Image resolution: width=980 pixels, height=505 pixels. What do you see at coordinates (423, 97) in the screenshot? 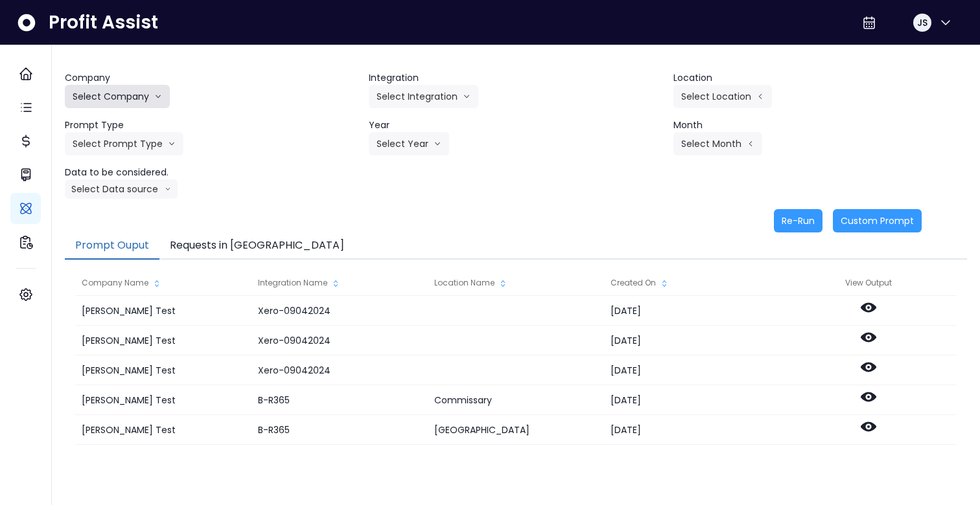
I see `button: Select Integrationarrow down line` at bounding box center [423, 97].